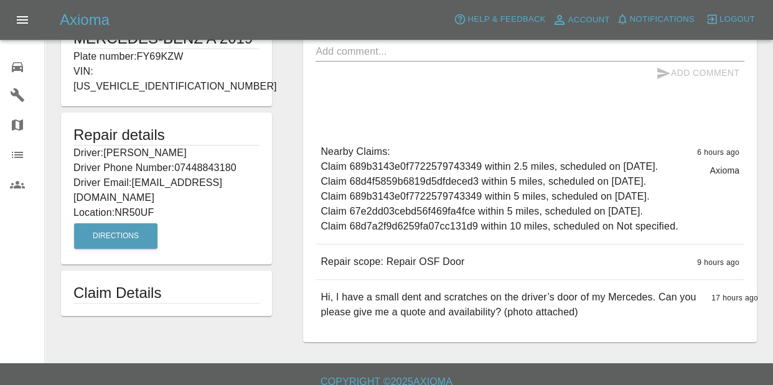  I want to click on button: Directions, so click(116, 236).